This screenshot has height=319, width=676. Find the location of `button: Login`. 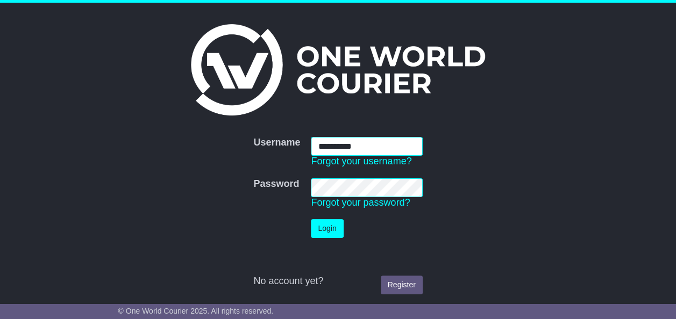

button: Login is located at coordinates (327, 228).